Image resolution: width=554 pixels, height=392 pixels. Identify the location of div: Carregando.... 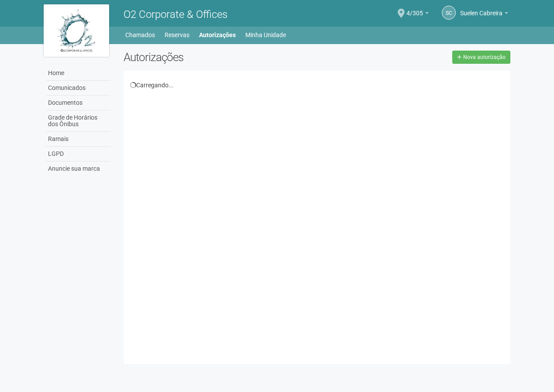
(317, 85).